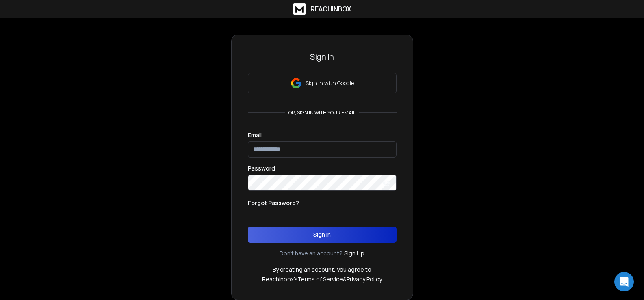 The image size is (644, 300). Describe the element at coordinates (329, 83) in the screenshot. I see `p: Sign in with Google` at that location.